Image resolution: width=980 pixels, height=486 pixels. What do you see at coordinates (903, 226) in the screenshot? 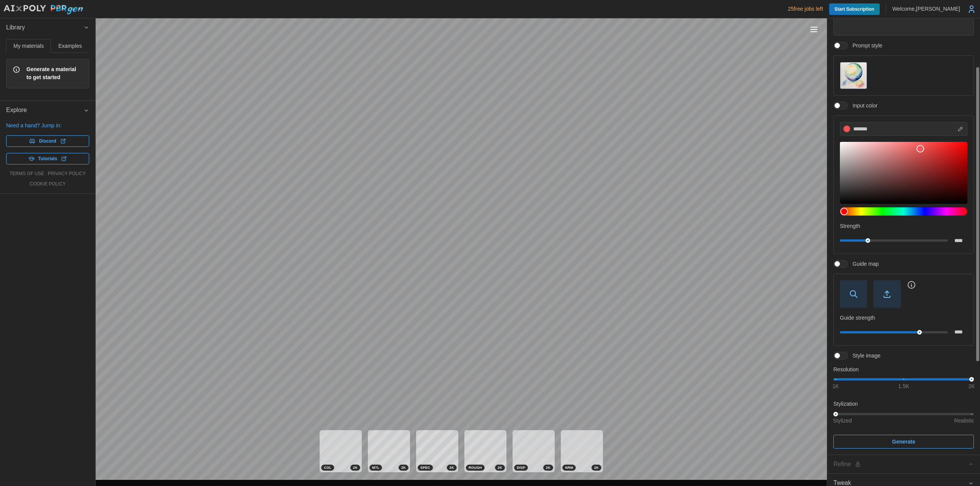
I see `p: Strength` at bounding box center [903, 226].